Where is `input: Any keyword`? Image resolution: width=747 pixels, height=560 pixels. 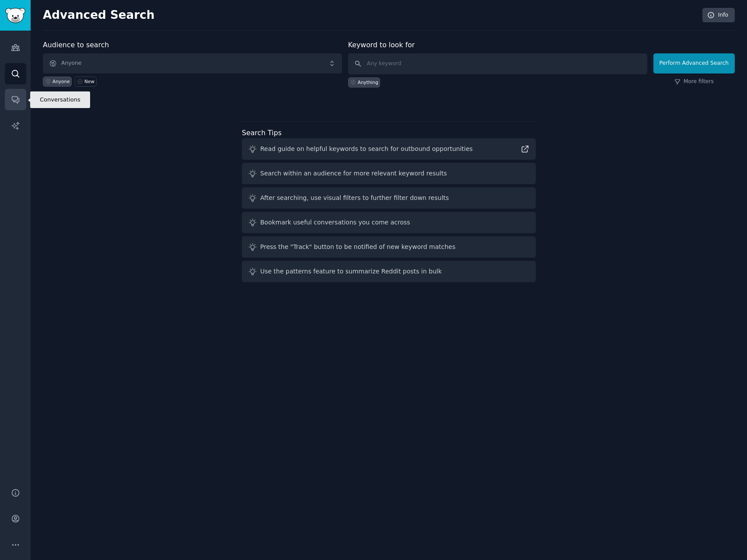
input: Any keyword is located at coordinates (497, 64).